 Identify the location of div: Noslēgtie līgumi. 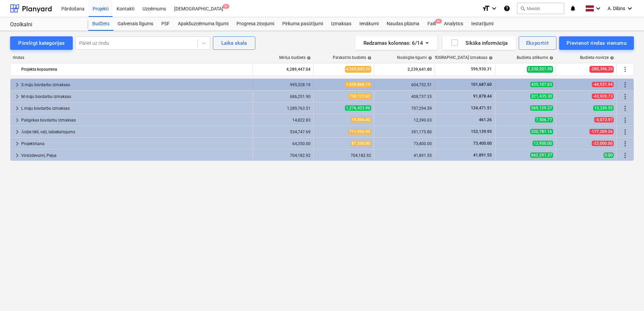
(414, 57).